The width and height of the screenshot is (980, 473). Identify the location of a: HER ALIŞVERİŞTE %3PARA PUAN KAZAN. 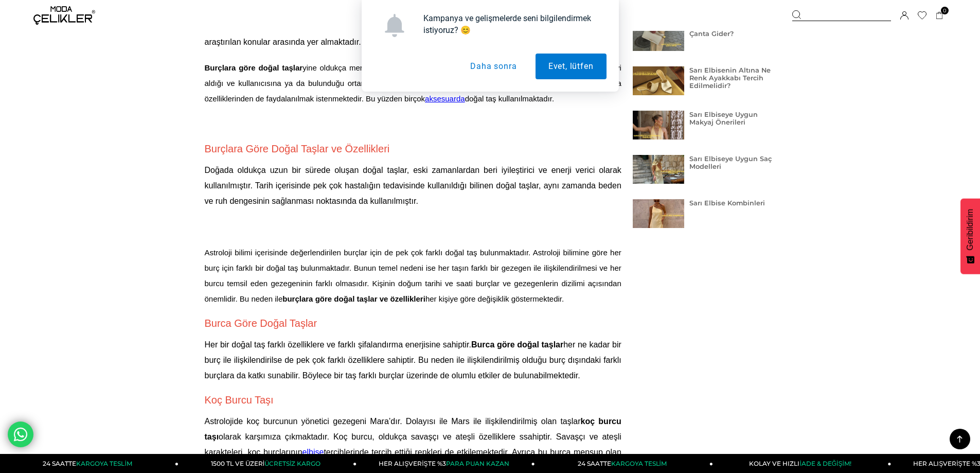
(445, 463).